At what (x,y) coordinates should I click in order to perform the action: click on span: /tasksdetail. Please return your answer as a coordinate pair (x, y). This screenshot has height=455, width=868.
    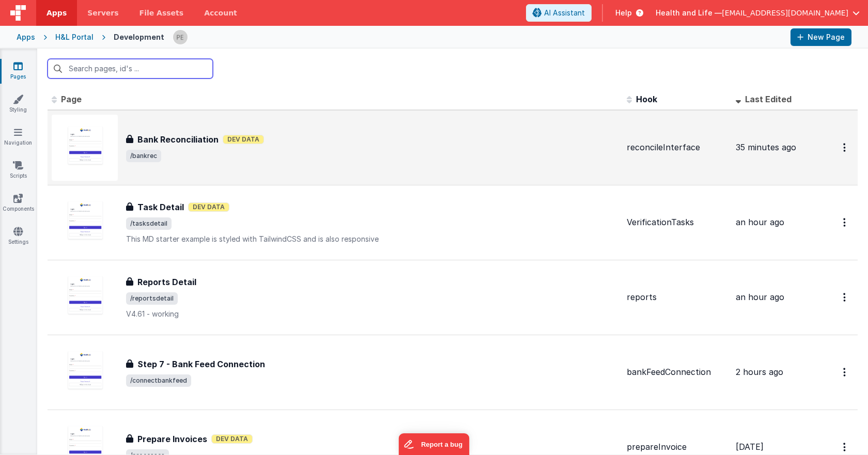
    Looking at the image, I should click on (148, 224).